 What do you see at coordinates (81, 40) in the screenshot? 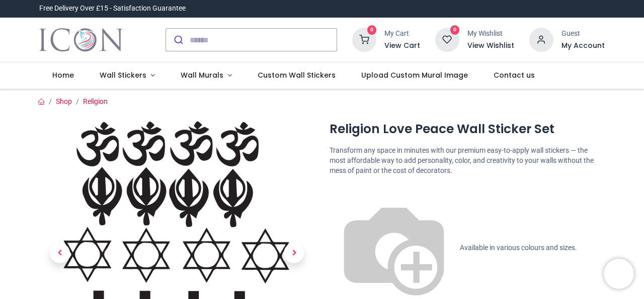
I see `a: Logo of Icon Wall Stickers` at bounding box center [81, 40].